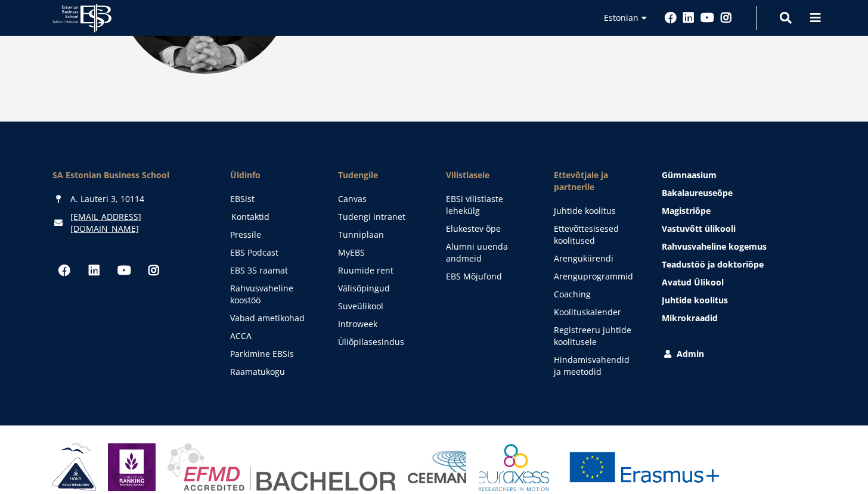 This screenshot has width=868, height=494. What do you see at coordinates (271, 199) in the screenshot?
I see `a: EBSist` at bounding box center [271, 199].